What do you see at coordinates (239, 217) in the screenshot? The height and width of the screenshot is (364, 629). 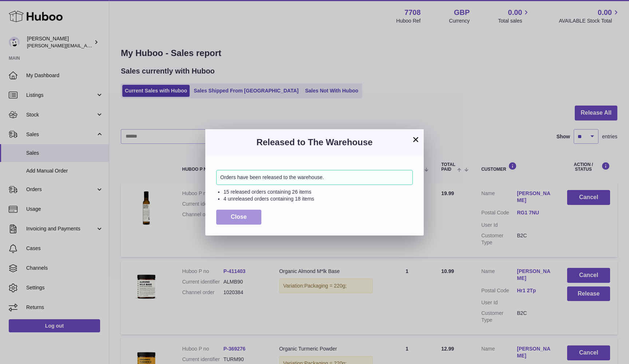 I see `span: Close` at bounding box center [239, 217].